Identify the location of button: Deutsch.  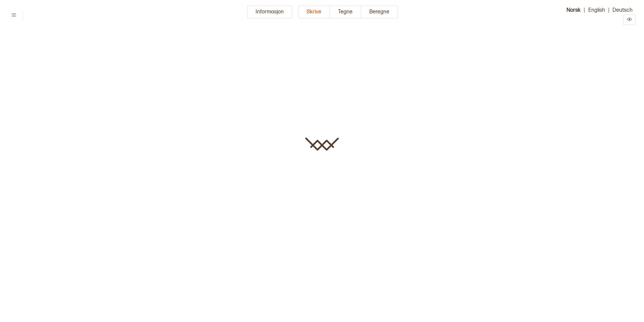
(622, 9).